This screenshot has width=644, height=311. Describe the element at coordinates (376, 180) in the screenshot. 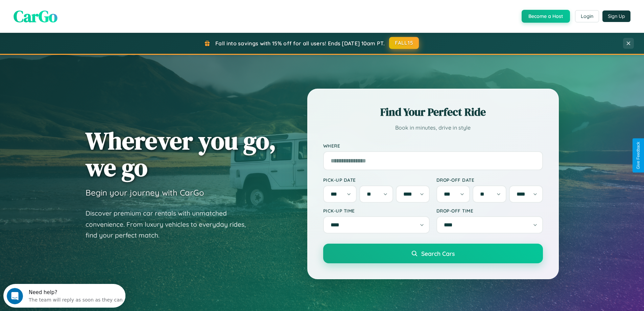

I see `label: Pick-up Date` at that location.